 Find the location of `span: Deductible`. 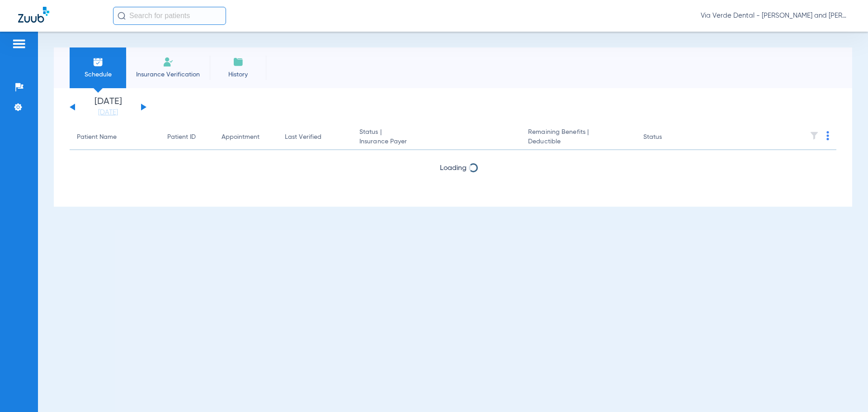

span: Deductible is located at coordinates (578, 142).